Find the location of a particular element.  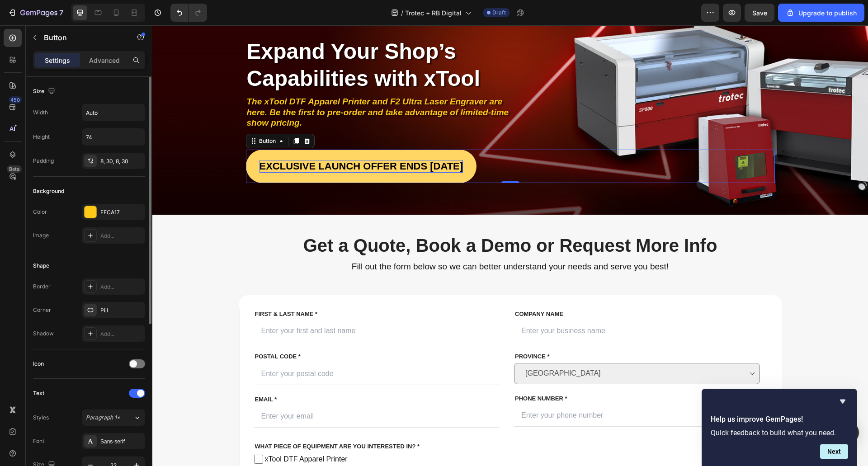

div: Image is located at coordinates (41, 235).